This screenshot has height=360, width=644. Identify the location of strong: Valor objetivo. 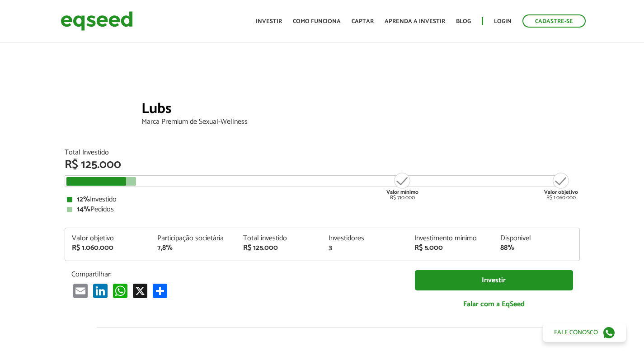
(561, 192).